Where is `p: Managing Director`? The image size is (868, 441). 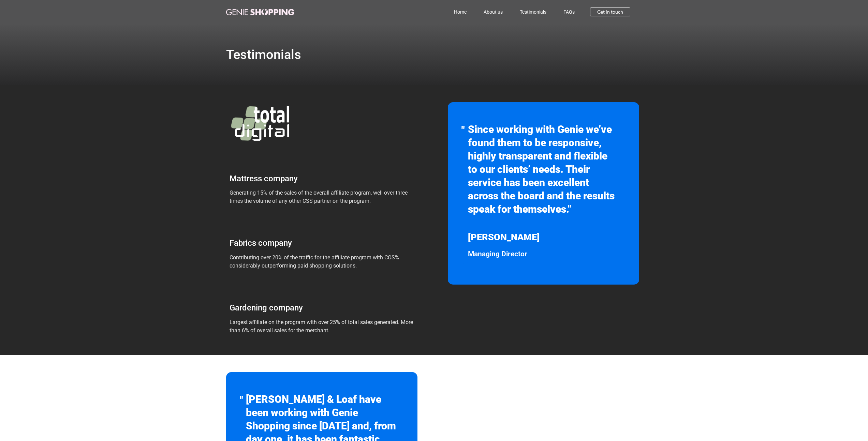 p: Managing Director is located at coordinates (544, 254).